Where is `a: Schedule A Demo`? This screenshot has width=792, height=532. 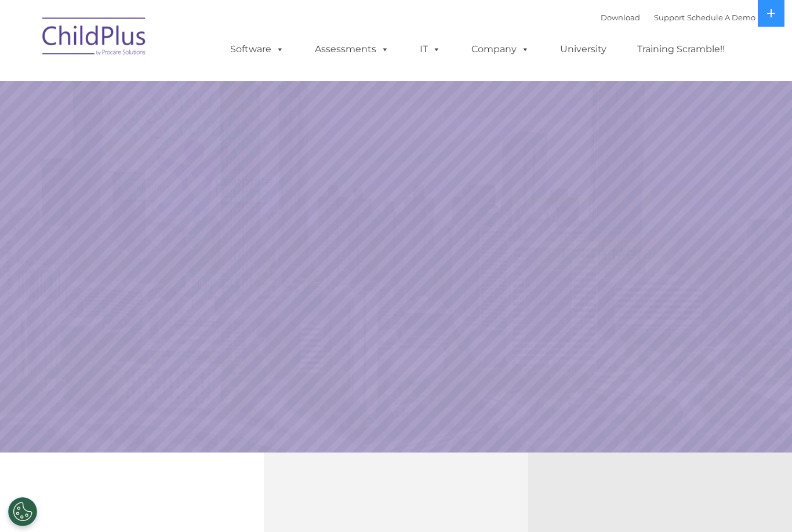
a: Schedule A Demo is located at coordinates (722, 18).